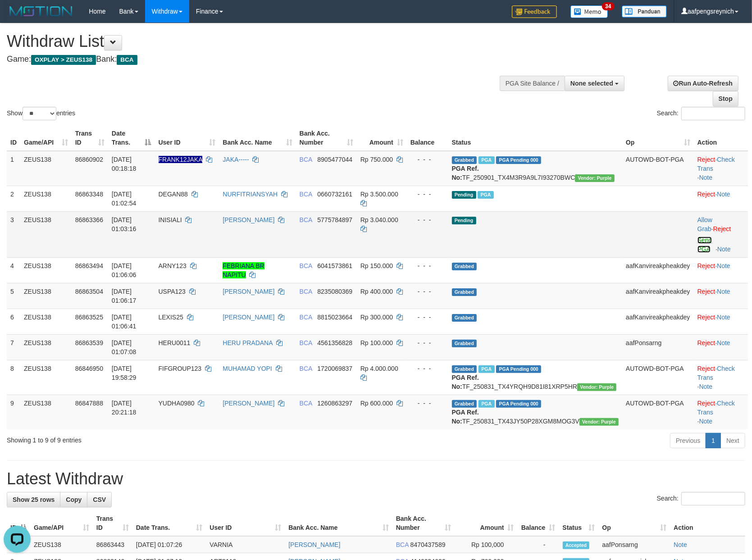 The image size is (752, 560). Describe the element at coordinates (73, 499) in the screenshot. I see `span: Copy` at that location.